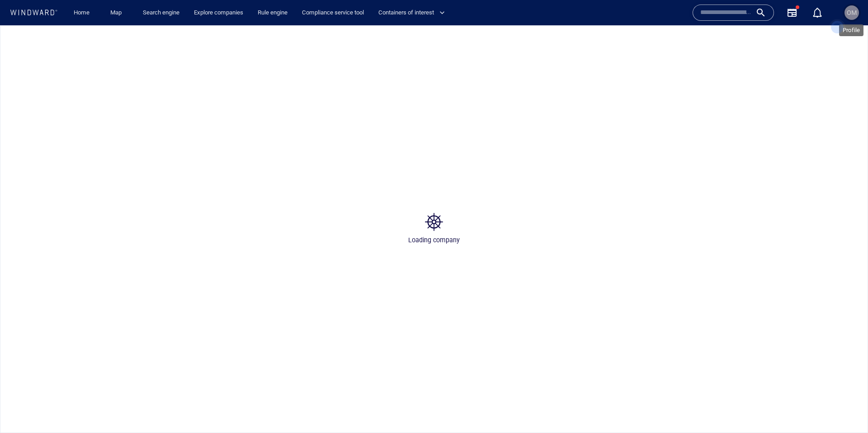  I want to click on a: Search engine, so click(161, 13).